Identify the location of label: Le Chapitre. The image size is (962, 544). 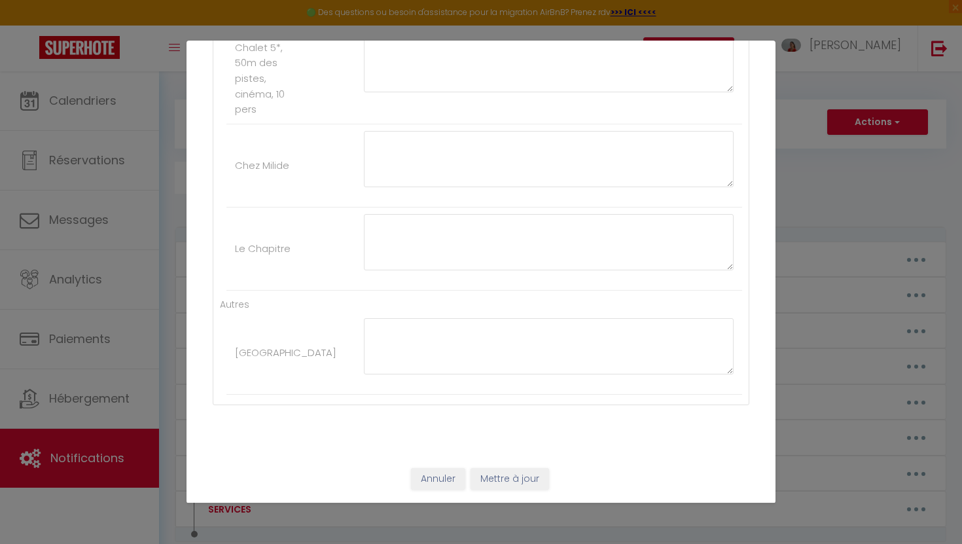
(262, 249).